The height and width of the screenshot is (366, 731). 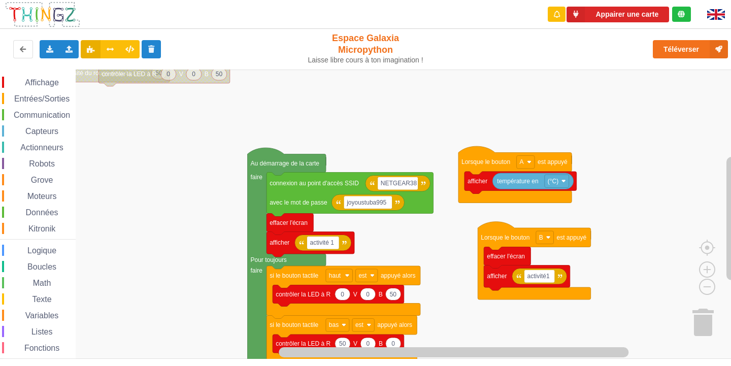 I want to click on span: Kitronik, so click(x=42, y=229).